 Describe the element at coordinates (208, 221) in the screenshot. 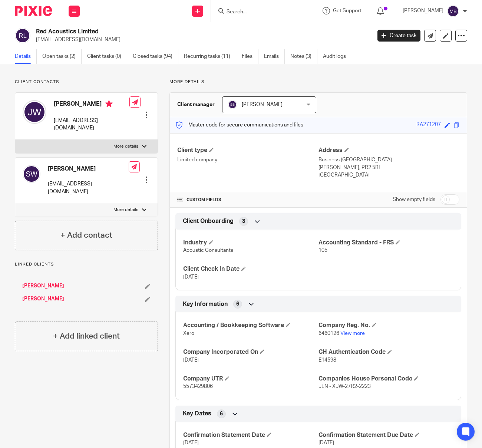

I see `span: Client Onboarding` at that location.